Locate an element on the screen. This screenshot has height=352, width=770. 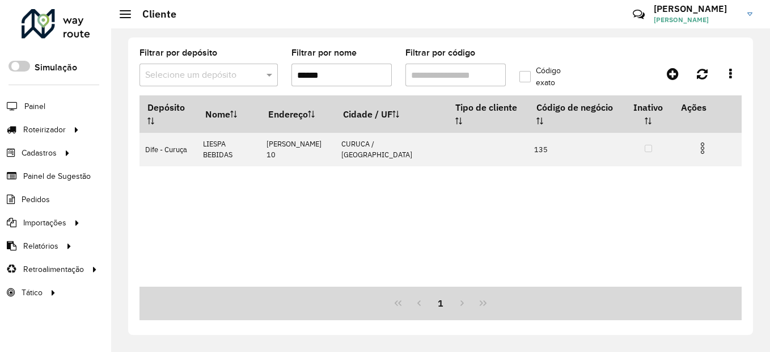
span: Painel is located at coordinates (35, 106).